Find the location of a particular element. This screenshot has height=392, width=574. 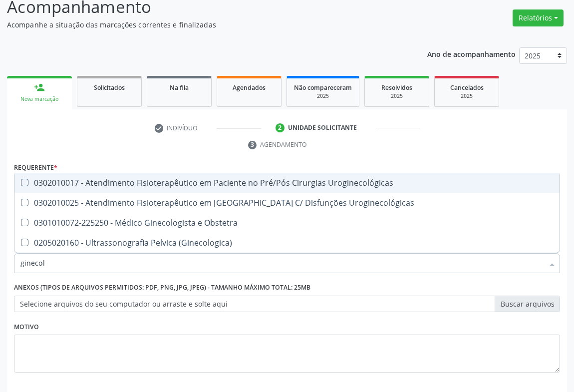

button: Relatórios is located at coordinates (538, 18).